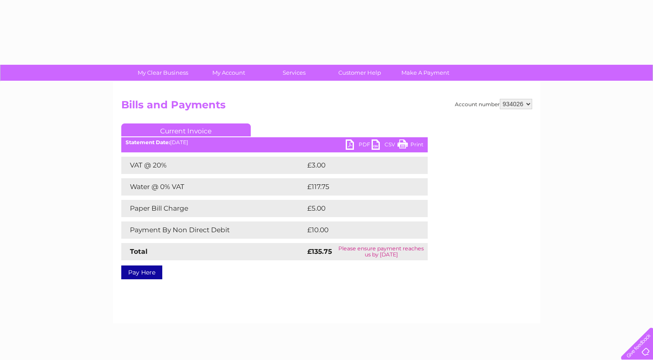 The height and width of the screenshot is (360, 653). What do you see at coordinates (493, 104) in the screenshot?
I see `div: Account number` at bounding box center [493, 104].